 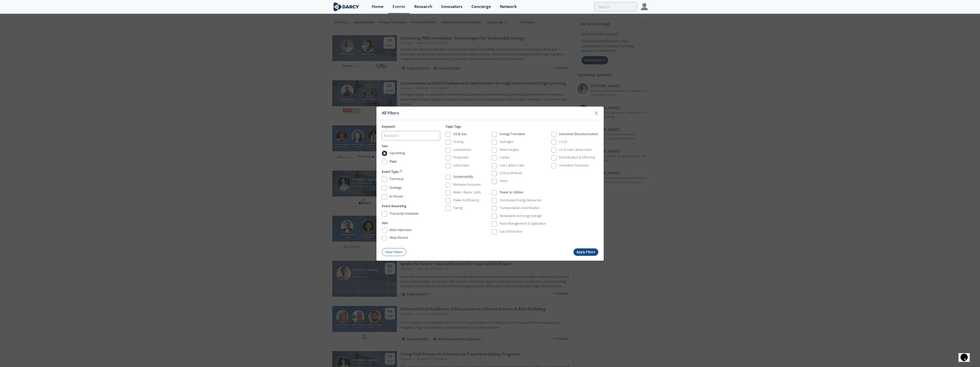 I want to click on div: New Energies, so click(x=509, y=150).